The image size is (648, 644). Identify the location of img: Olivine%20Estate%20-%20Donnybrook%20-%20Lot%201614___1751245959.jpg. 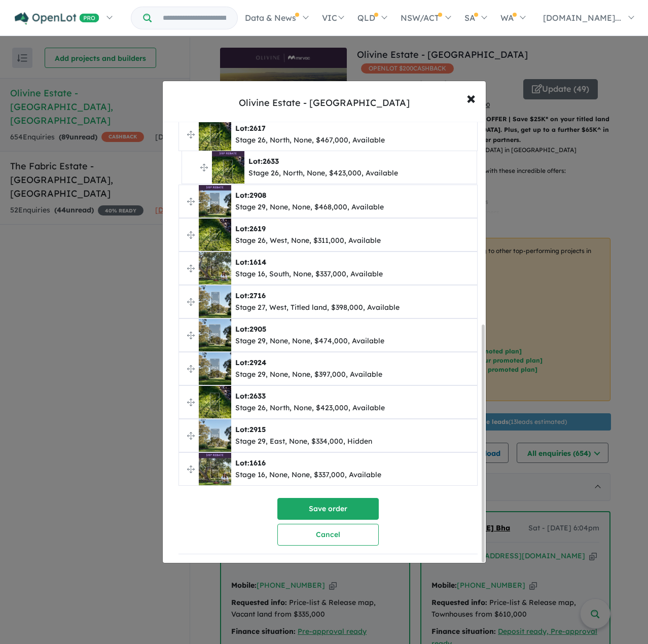
(215, 268).